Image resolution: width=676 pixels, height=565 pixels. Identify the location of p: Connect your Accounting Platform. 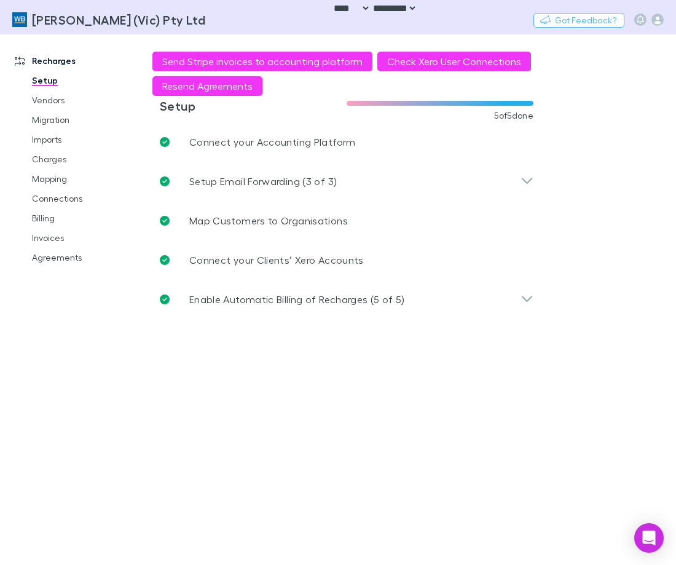
(272, 142).